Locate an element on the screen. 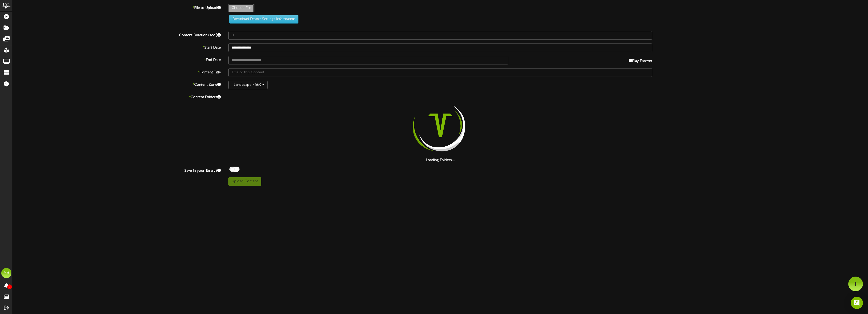  input: Title of this Content is located at coordinates (440, 73).